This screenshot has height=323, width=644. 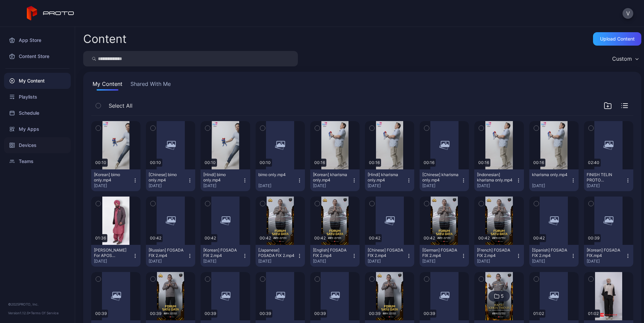 I want to click on a: Teams, so click(x=37, y=162).